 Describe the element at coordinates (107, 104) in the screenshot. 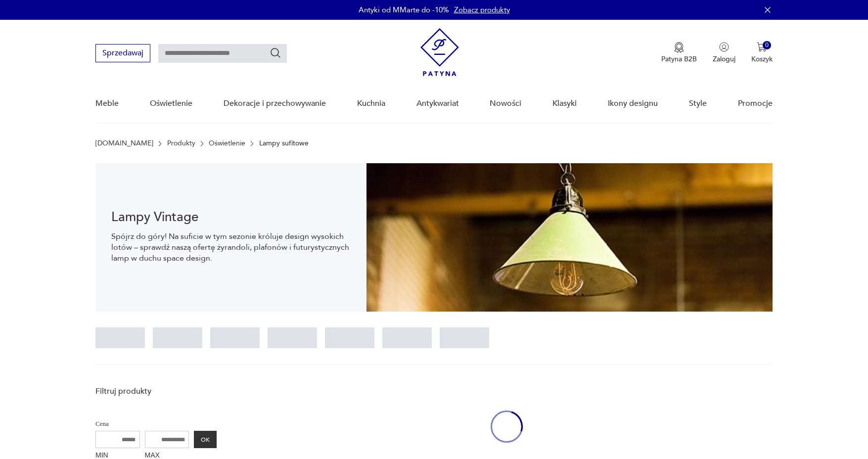

I see `a: Meble` at that location.